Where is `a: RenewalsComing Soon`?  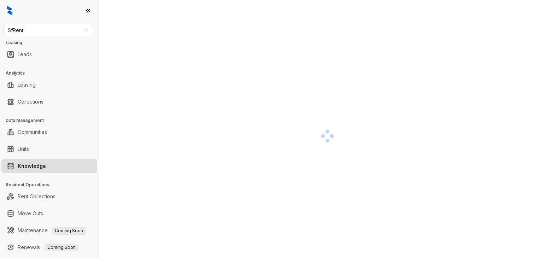
a: RenewalsComing Soon is located at coordinates (48, 248).